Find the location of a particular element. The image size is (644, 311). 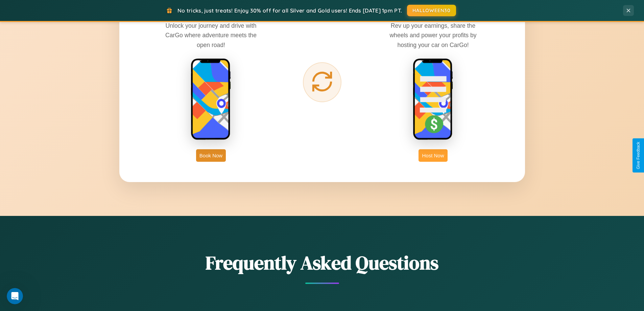

h2: Frequently Asked Questions is located at coordinates (322, 262).